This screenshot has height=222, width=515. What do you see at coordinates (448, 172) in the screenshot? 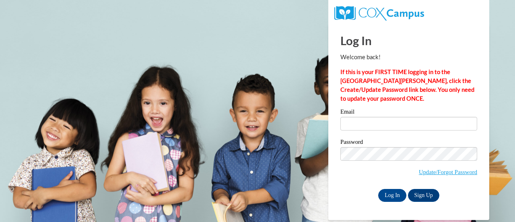
I see `a: Update/Forgot Password` at bounding box center [448, 172].